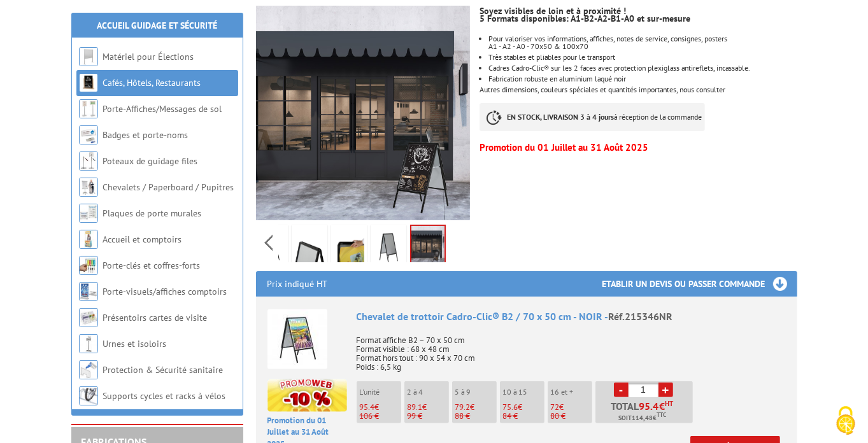  Describe the element at coordinates (349, 247) in the screenshot. I see `img: 215346nr_zoom_produit.jpg` at that location.